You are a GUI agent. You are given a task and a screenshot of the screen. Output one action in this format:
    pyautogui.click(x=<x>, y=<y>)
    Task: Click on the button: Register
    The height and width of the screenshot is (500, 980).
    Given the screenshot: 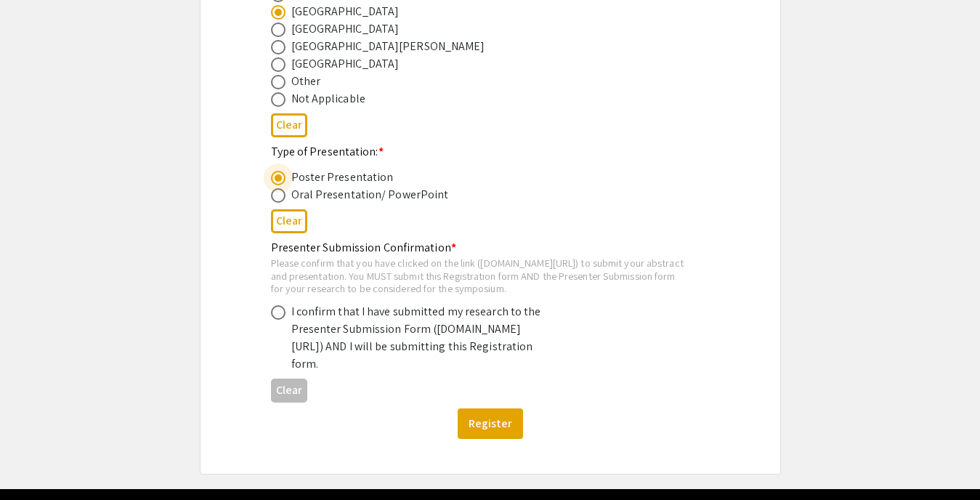 What is the action you would take?
    pyautogui.click(x=490, y=424)
    